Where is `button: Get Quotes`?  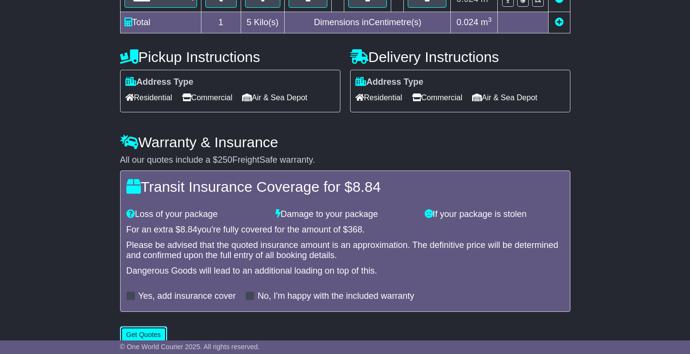
button: Get Quotes is located at coordinates (144, 335).